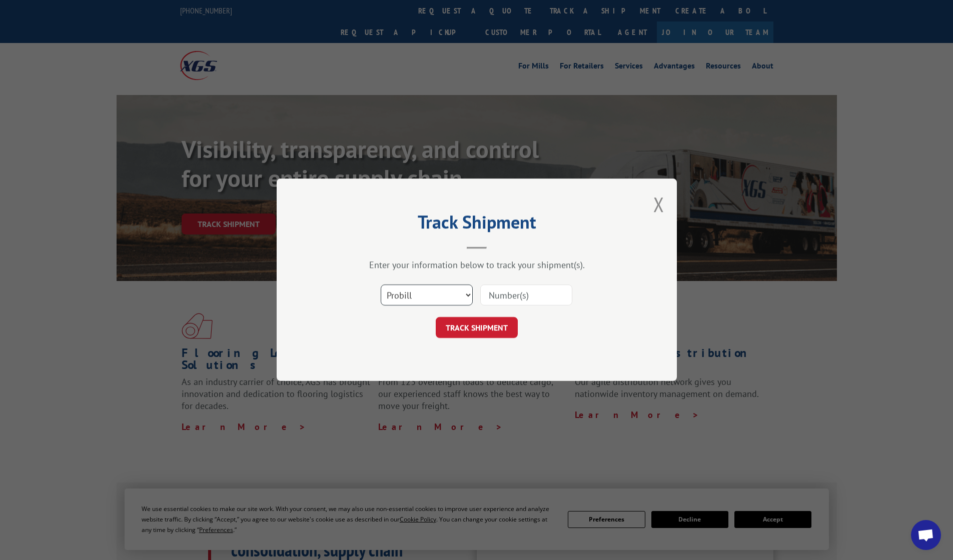  What do you see at coordinates (477, 328) in the screenshot?
I see `button: TRACK SHIPMENT` at bounding box center [477, 328].